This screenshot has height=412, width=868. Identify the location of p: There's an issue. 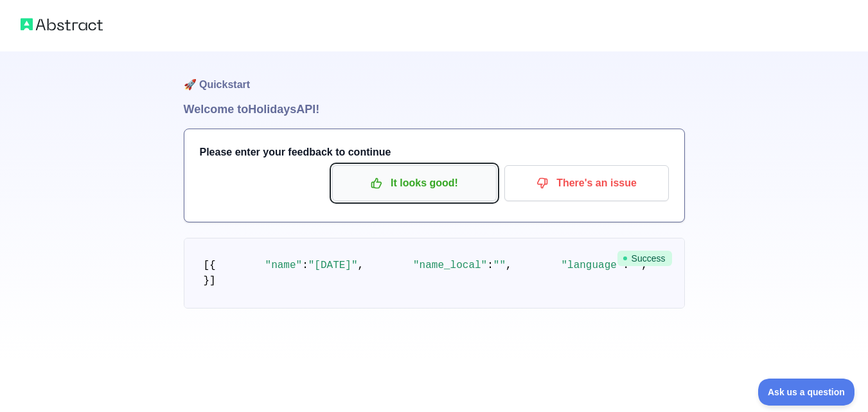
(587, 184).